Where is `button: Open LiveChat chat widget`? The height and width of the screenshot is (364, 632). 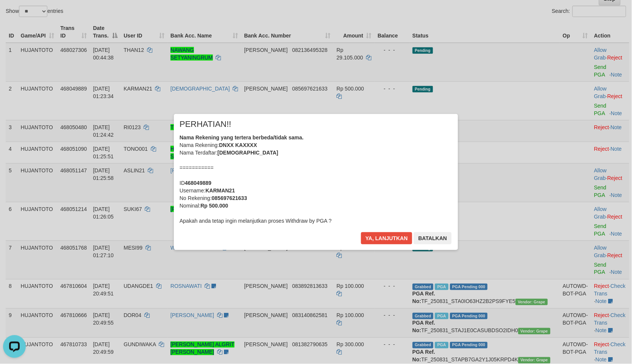 button: Open LiveChat chat widget is located at coordinates (14, 14).